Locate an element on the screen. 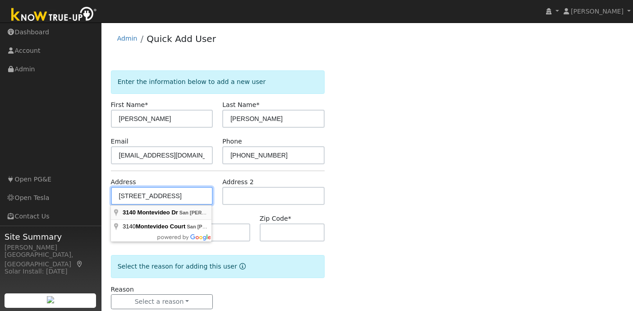 Image resolution: width=633 pixels, height=311 pixels. label: Last Name is located at coordinates (241, 105).